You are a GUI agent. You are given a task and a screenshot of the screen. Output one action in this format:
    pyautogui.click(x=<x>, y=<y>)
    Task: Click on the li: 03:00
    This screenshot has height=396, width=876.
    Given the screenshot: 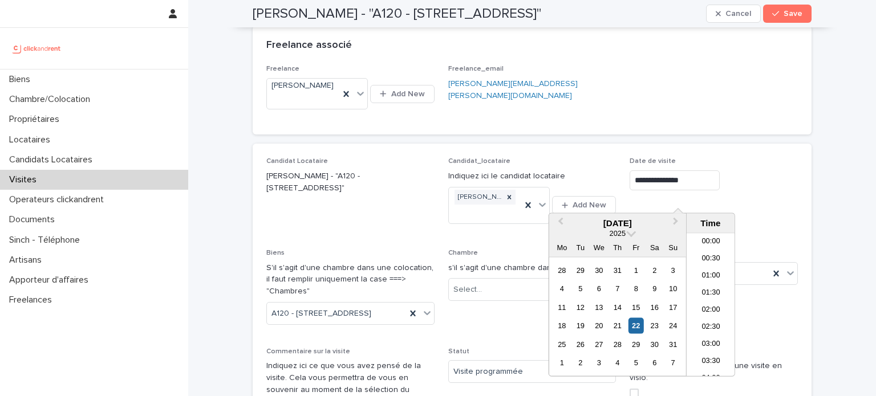 What is the action you would take?
    pyautogui.click(x=710, y=345)
    